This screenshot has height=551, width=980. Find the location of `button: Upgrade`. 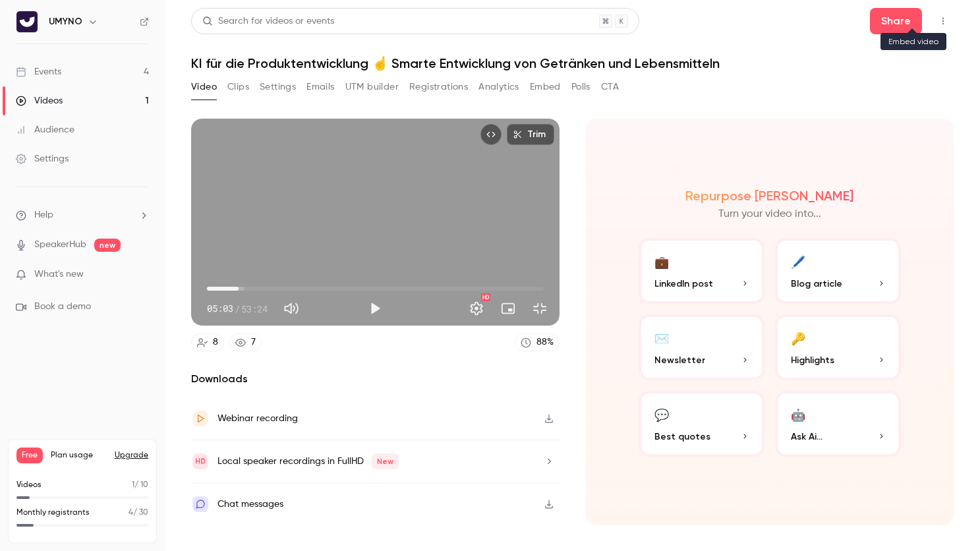

button: Upgrade is located at coordinates (131, 455).